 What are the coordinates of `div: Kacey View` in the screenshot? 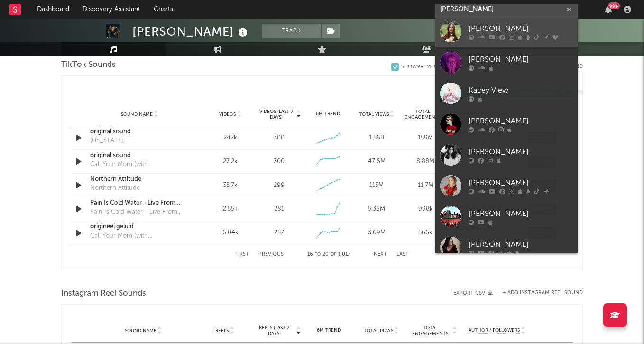 It's located at (521, 90).